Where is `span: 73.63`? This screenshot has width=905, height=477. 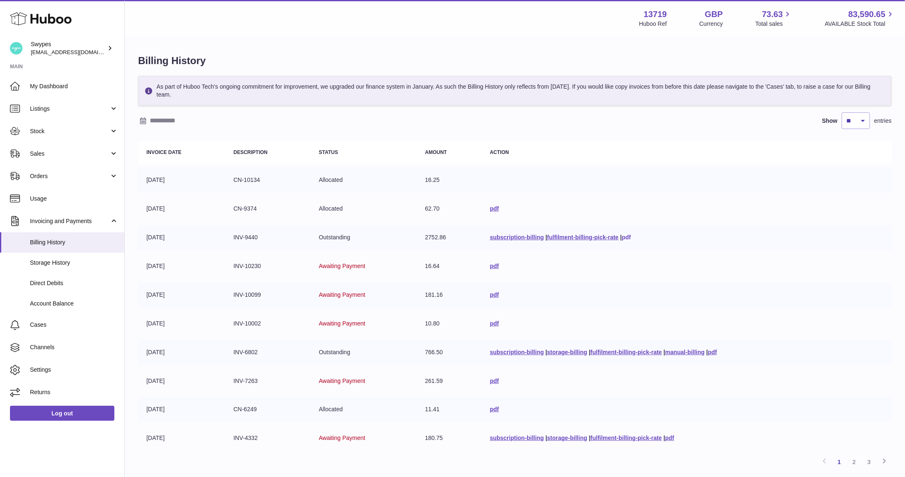
span: 73.63 is located at coordinates (773, 14).